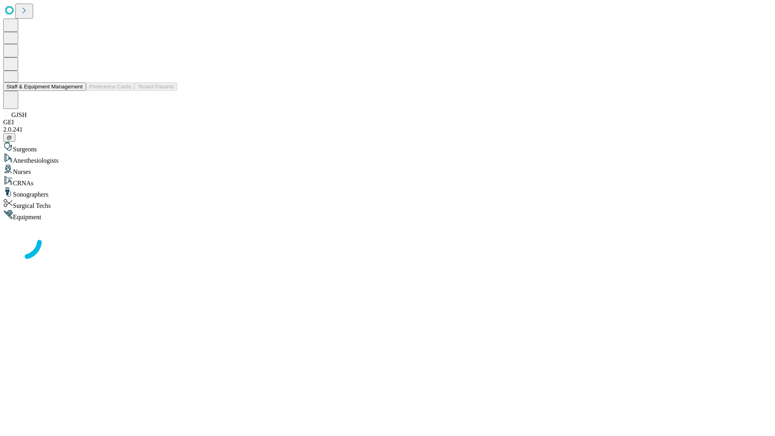  I want to click on button: Preference Cards, so click(110, 86).